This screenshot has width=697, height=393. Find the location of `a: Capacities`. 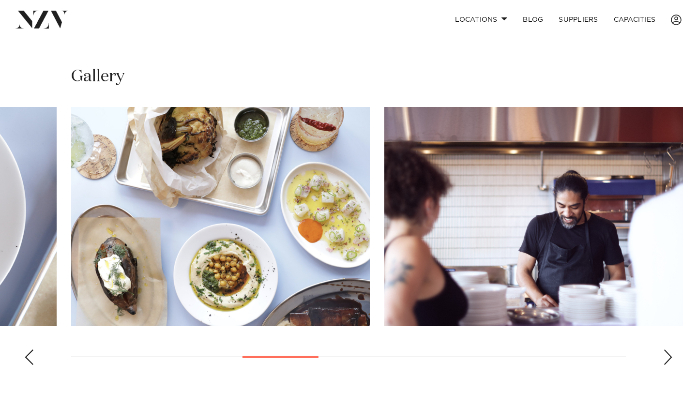

a: Capacities is located at coordinates (634, 19).